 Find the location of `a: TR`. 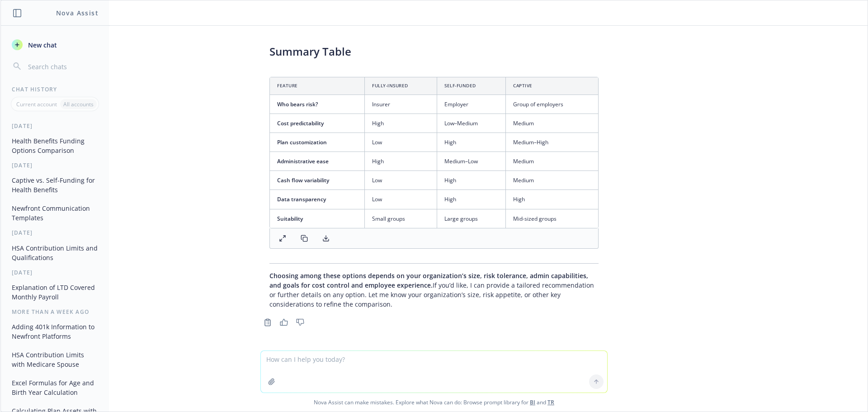

a: TR is located at coordinates (550, 402).